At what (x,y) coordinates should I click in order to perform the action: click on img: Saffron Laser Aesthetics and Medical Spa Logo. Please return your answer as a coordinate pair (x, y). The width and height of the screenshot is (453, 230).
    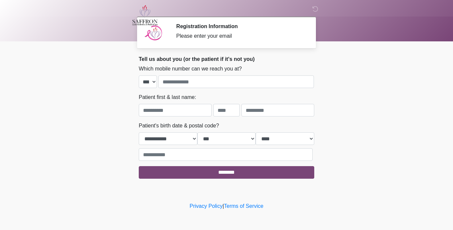
    Looking at the image, I should click on (145, 15).